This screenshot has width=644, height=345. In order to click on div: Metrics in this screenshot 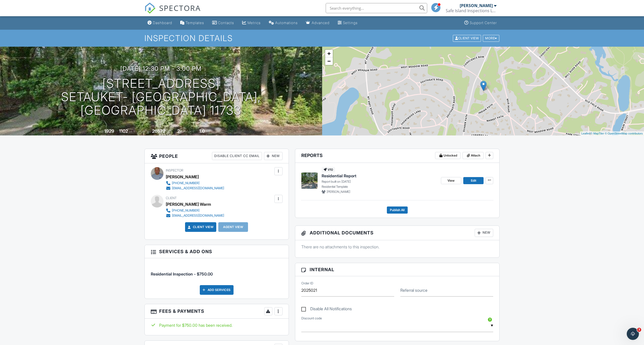, I will do `click(254, 22)`.